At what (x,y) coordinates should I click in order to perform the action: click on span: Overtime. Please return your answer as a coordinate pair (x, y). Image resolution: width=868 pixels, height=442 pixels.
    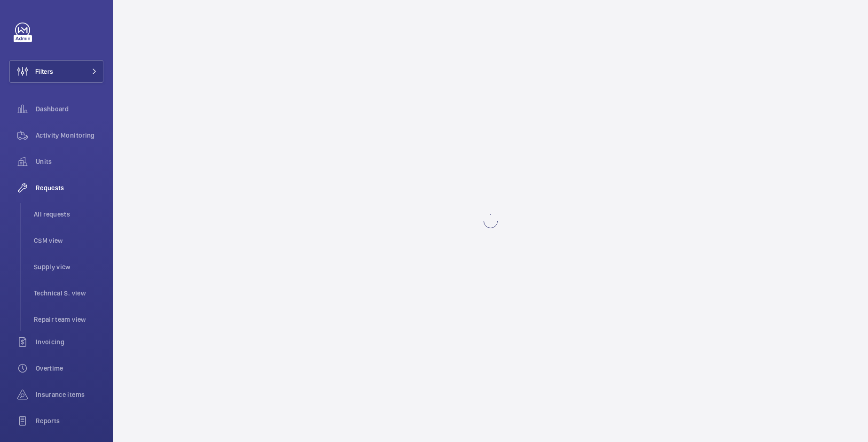
    Looking at the image, I should click on (70, 368).